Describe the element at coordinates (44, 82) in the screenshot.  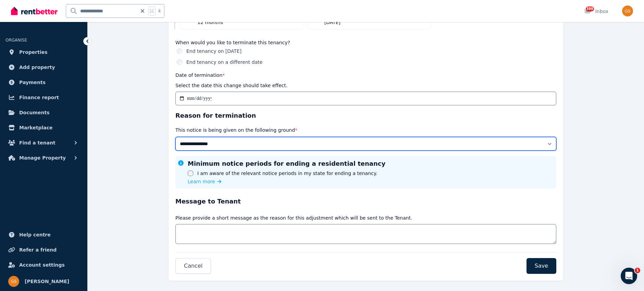
I see `a: Payments` at that location.